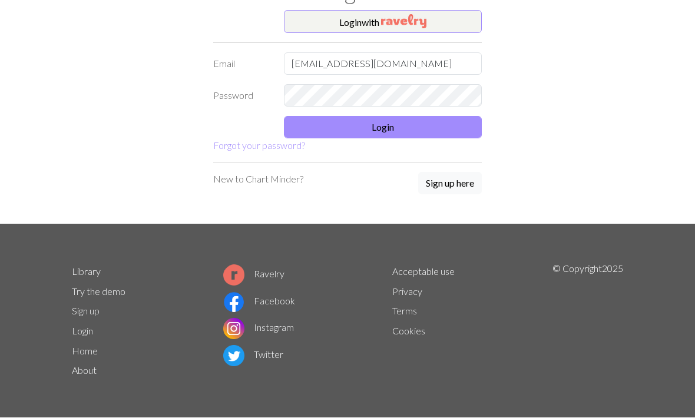  What do you see at coordinates (259, 146) in the screenshot?
I see `a: Forgot your password?` at bounding box center [259, 146].